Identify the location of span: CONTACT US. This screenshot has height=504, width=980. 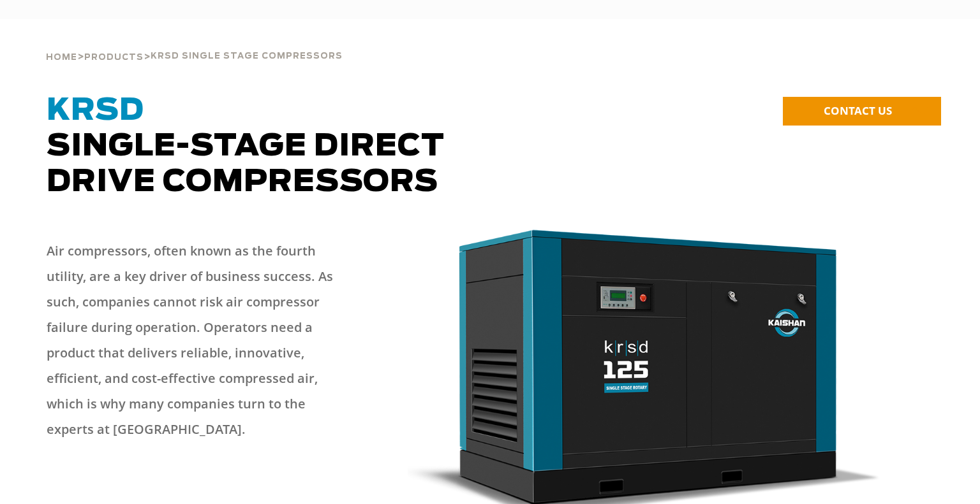
(858, 110).